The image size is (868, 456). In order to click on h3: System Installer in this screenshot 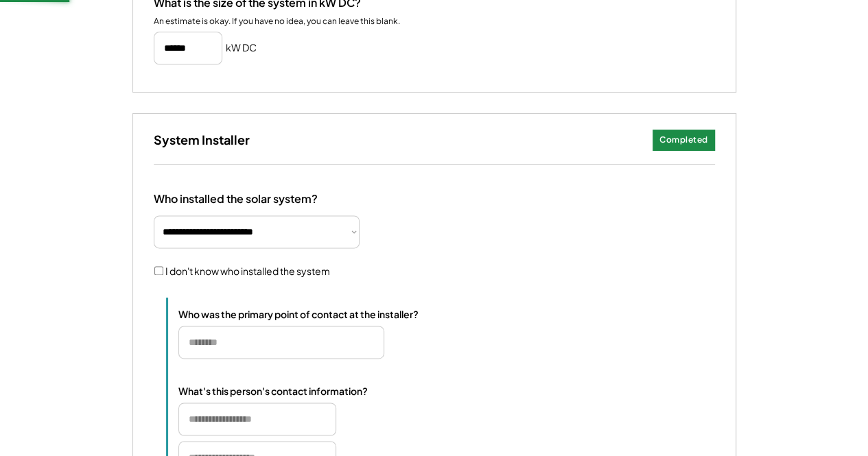, I will do `click(202, 139)`.